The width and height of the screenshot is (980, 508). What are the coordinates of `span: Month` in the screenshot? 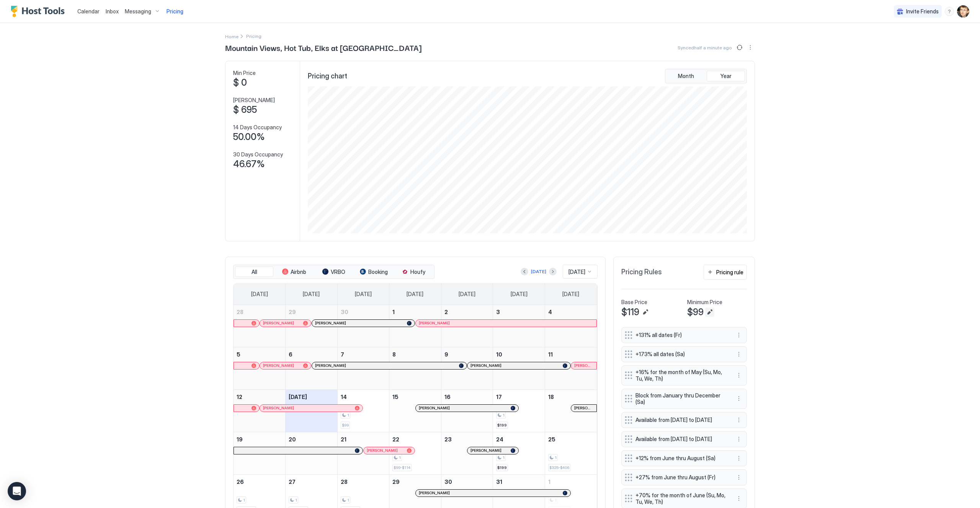 It's located at (686, 76).